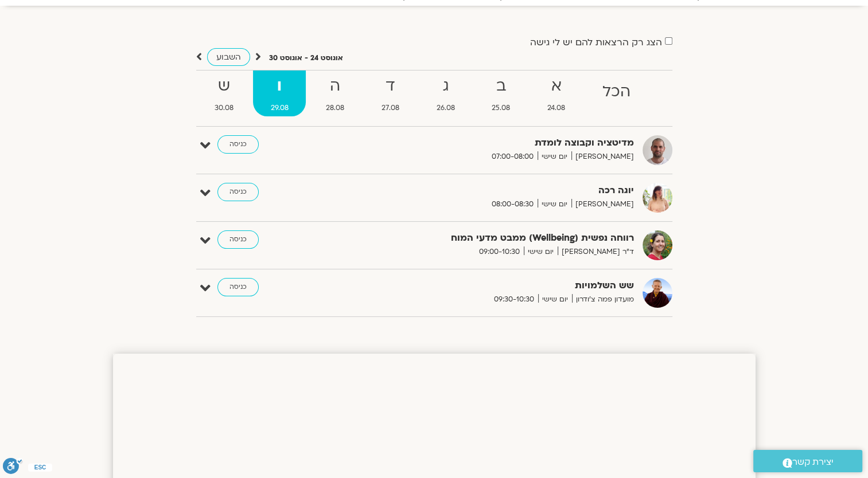 Image resolution: width=868 pixels, height=478 pixels. I want to click on a: ב25.08, so click(500, 94).